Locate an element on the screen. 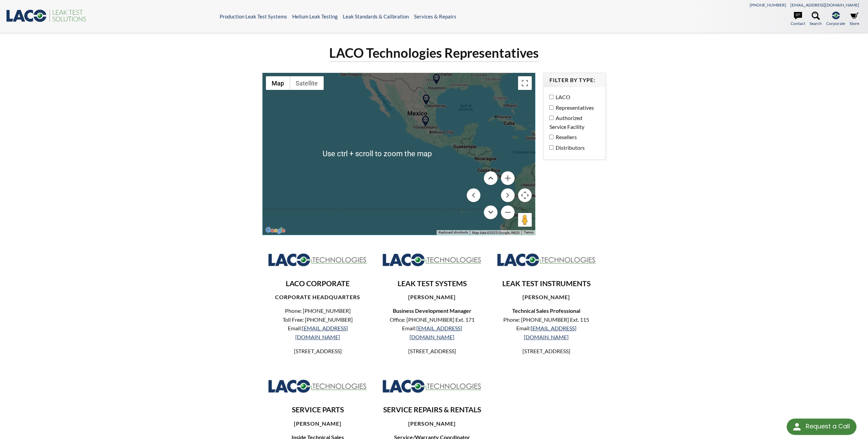 This screenshot has height=439, width=868. button: Show street map is located at coordinates (278, 83).